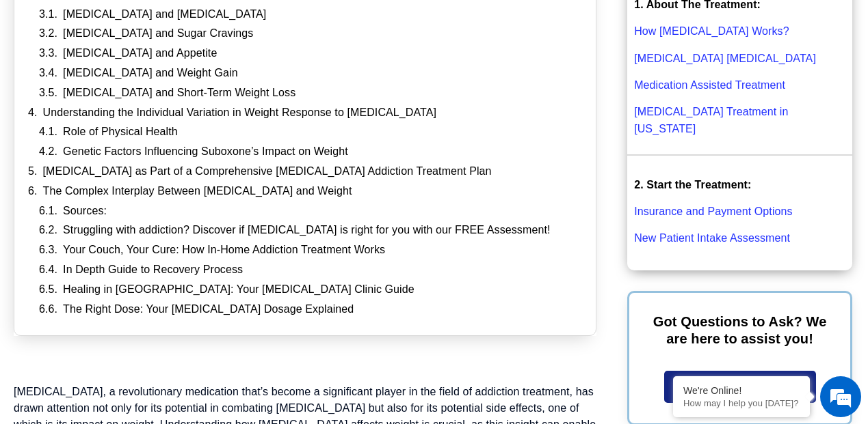  I want to click on p: How may I help you today?, so click(741, 403).